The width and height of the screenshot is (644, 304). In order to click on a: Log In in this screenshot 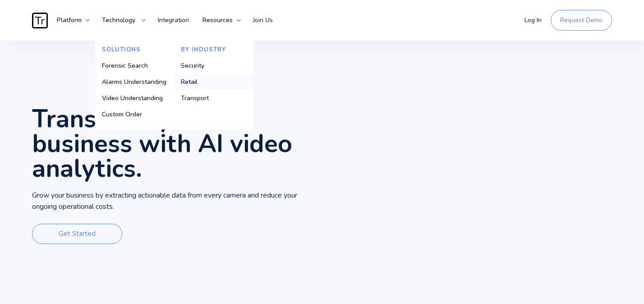, I will do `click(533, 20)`.